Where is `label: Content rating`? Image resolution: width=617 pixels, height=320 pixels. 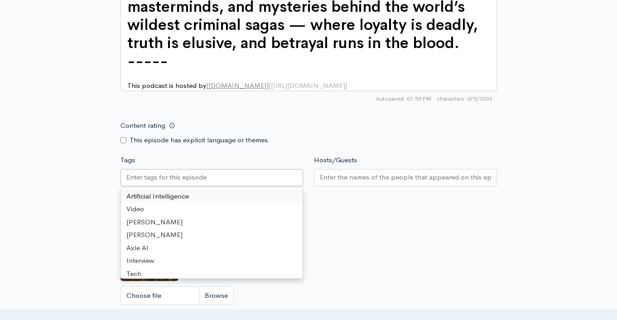 label: Content rating is located at coordinates (143, 126).